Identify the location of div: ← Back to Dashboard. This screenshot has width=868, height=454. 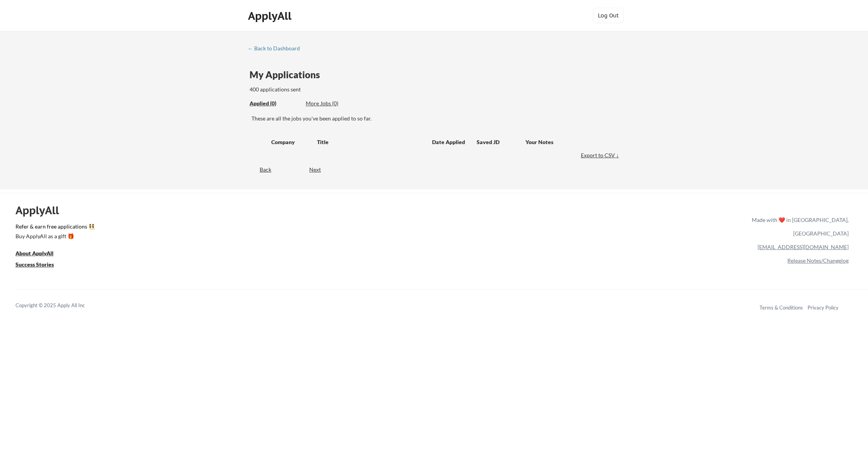
(276, 49).